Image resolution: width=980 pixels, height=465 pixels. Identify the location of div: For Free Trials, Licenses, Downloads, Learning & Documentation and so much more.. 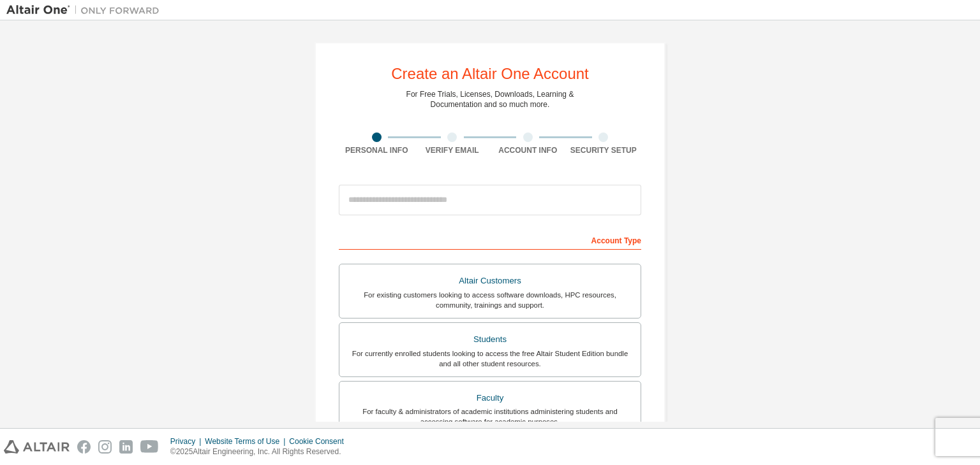
(490, 99).